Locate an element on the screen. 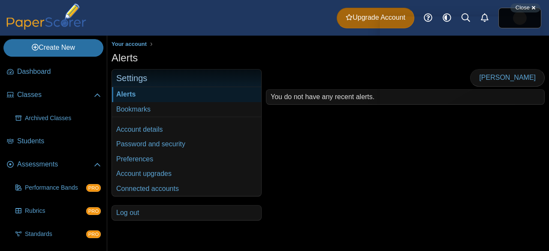  a: Password and security is located at coordinates (187, 144).